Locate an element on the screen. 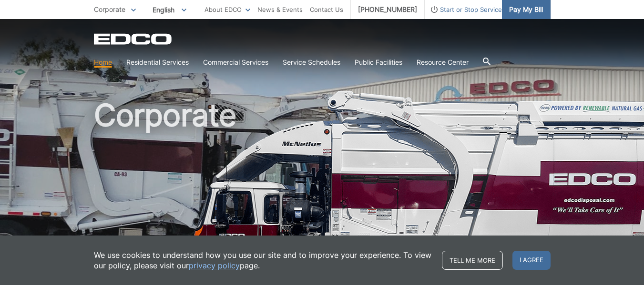 This screenshot has height=285, width=644. a: EDCD logo. Return to the homepage. is located at coordinates (134, 39).